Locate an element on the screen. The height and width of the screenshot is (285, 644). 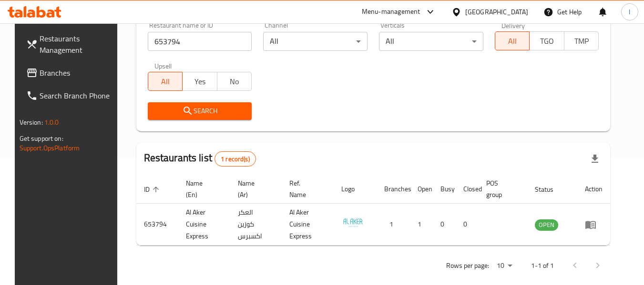
span: No is located at coordinates (234, 81).